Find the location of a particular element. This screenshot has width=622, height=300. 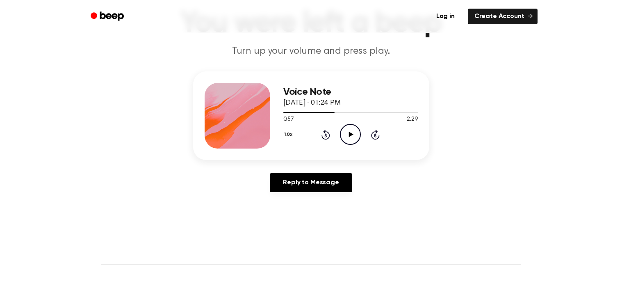

span: 2:29 is located at coordinates (412, 119).